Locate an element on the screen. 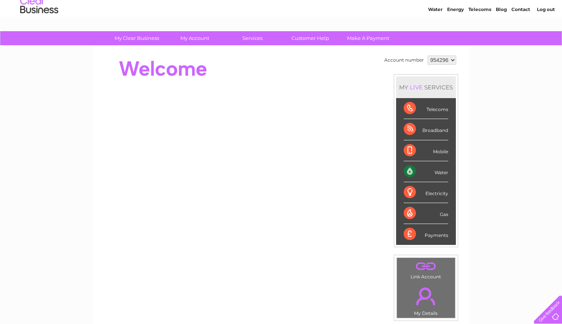  a: My Account is located at coordinates (194, 38).